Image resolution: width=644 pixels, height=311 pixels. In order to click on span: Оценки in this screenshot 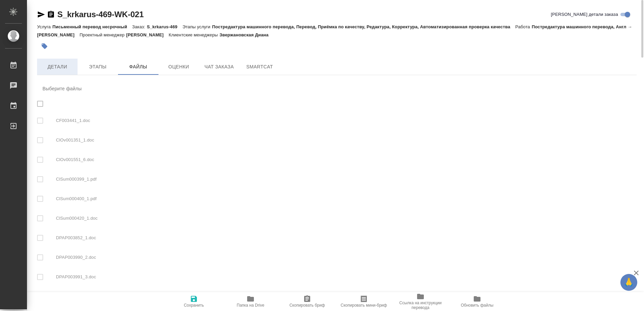, I will do `click(179, 67)`.